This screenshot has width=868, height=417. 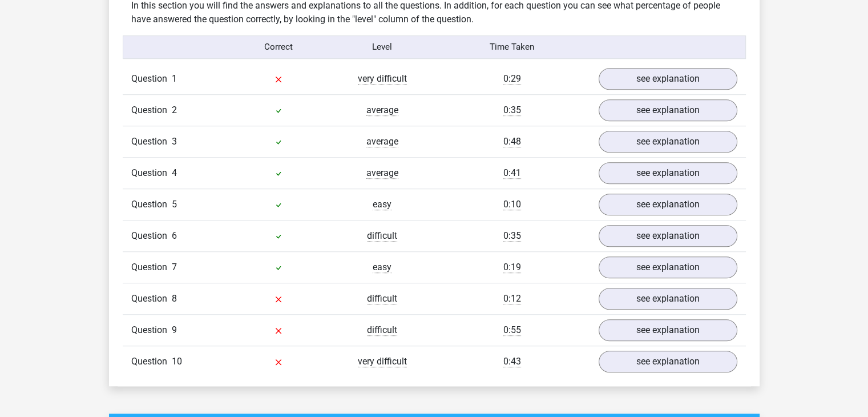 I want to click on div: Correct, so click(x=278, y=47).